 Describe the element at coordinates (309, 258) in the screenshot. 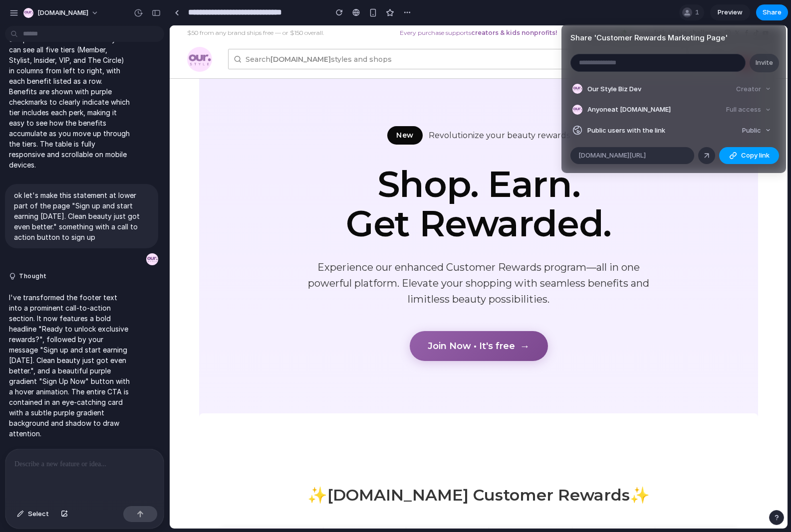

I see `p: Experience our enhanced Customer Rewards program—all in one powerful platform. Elevate your shopp...` at that location.